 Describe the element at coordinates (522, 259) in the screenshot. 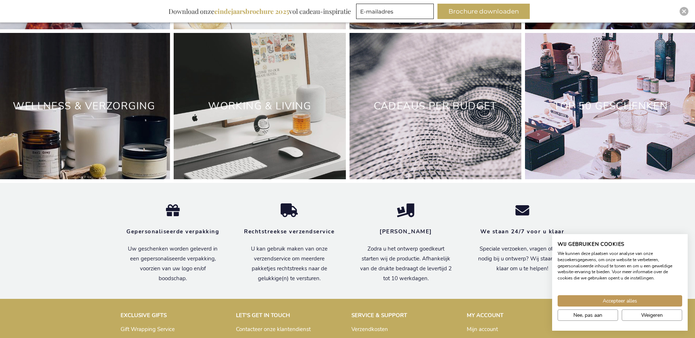

I see `p: Speciale verzoeken, vragen of hulp nodig bij u ontwerp? Wij staan 24/7 klaar om u te helpen!` at that location.